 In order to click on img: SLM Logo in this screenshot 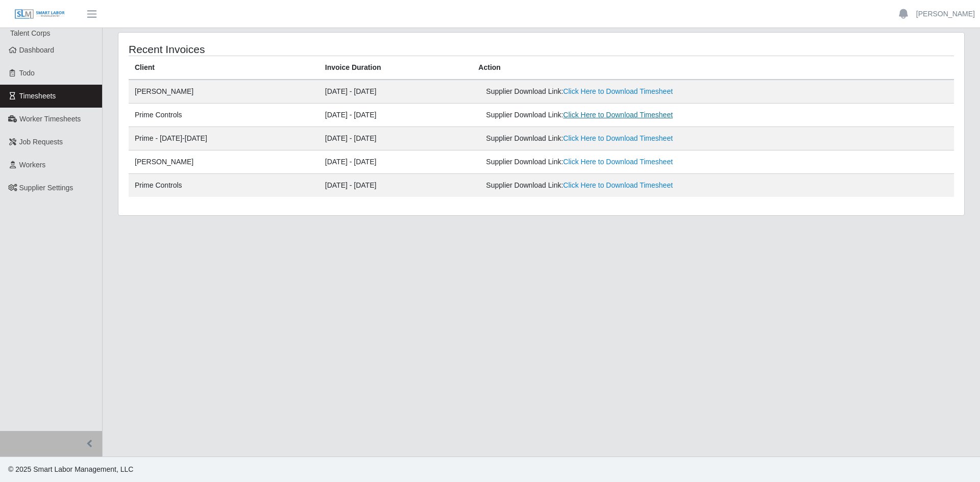, I will do `click(40, 14)`.